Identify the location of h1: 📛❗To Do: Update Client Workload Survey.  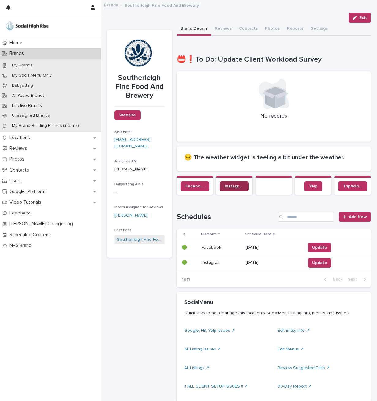
(274, 59).